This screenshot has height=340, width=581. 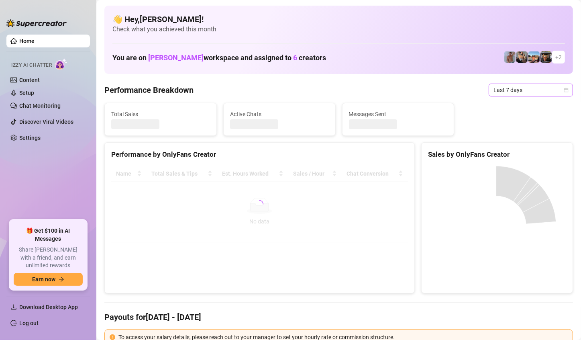 What do you see at coordinates (29, 80) in the screenshot?
I see `a: Content` at bounding box center [29, 80].